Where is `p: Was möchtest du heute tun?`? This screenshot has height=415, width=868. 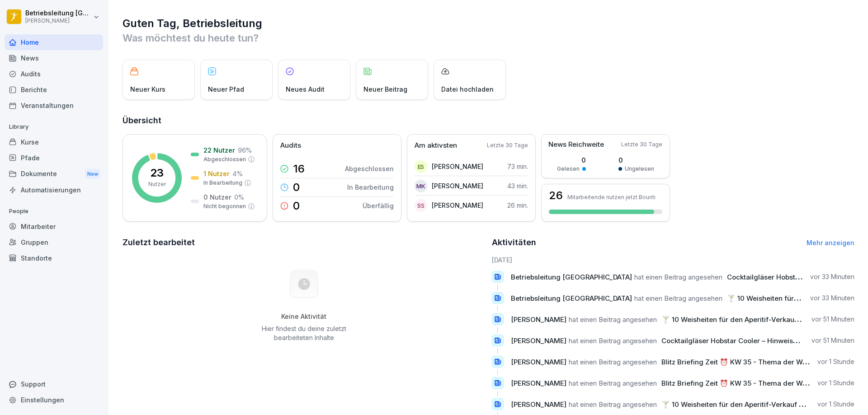 p: Was möchtest du heute tun? is located at coordinates (488, 38).